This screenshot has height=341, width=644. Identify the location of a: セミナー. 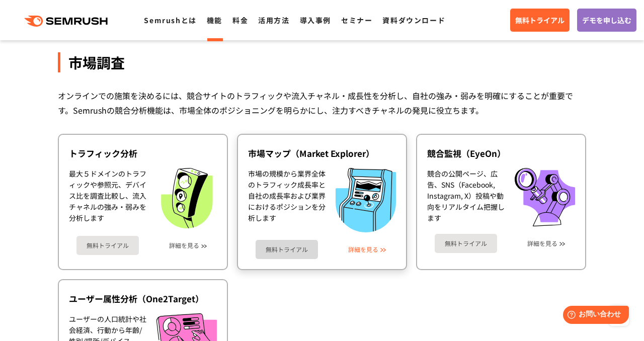
(357, 20).